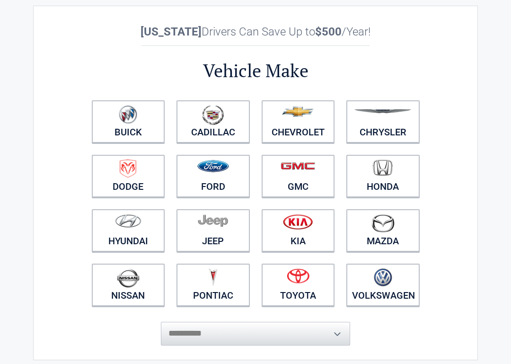 The image size is (511, 364). Describe the element at coordinates (128, 176) in the screenshot. I see `a: Dodge` at that location.